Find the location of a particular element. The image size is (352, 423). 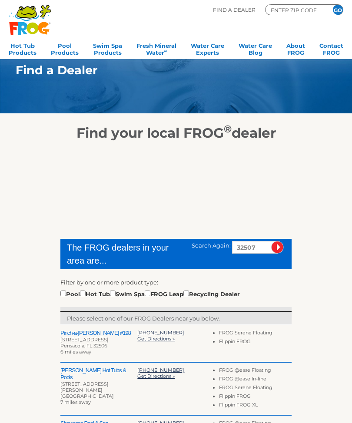

input: Zip Code Form is located at coordinates (296, 10).